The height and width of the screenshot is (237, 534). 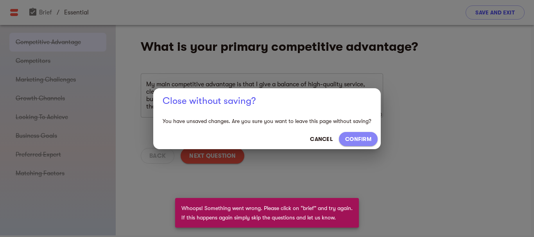 What do you see at coordinates (358, 139) in the screenshot?
I see `span: CONFIRM` at bounding box center [358, 139].